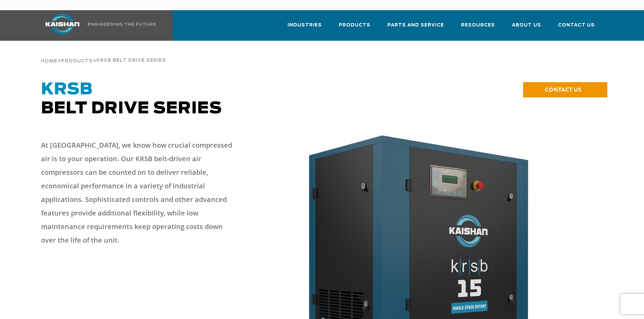  What do you see at coordinates (131, 99) in the screenshot?
I see `span: Belt Drive Series` at bounding box center [131, 99].